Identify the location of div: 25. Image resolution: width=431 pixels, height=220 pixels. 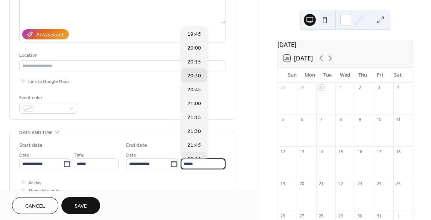
(398, 184).